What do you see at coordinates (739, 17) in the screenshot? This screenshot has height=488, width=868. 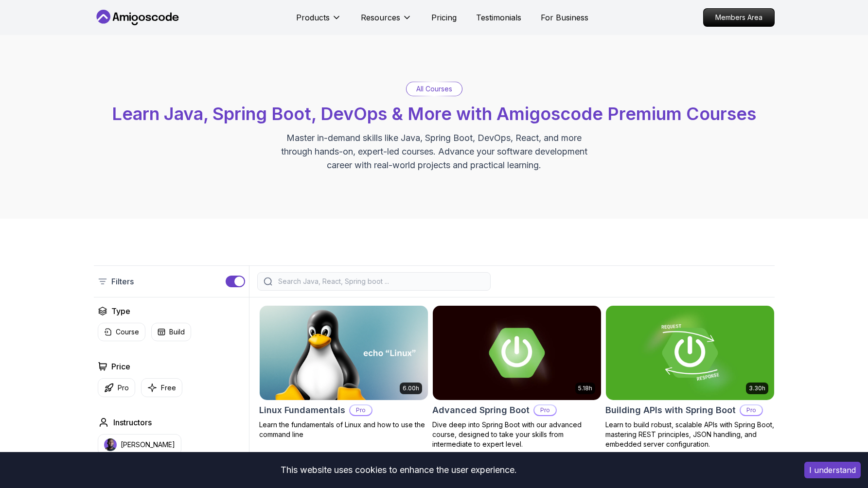 I see `p: Members Area` at bounding box center [739, 17].